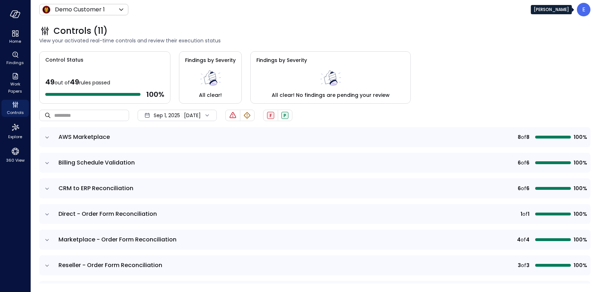 This screenshot has width=599, height=292. I want to click on span: View your activated real-time controls and review their execution status, so click(315, 41).